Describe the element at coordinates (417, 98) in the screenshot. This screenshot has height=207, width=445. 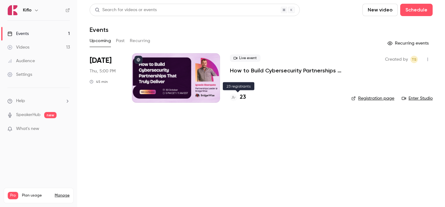
I see `a: Enter Studio` at that location.